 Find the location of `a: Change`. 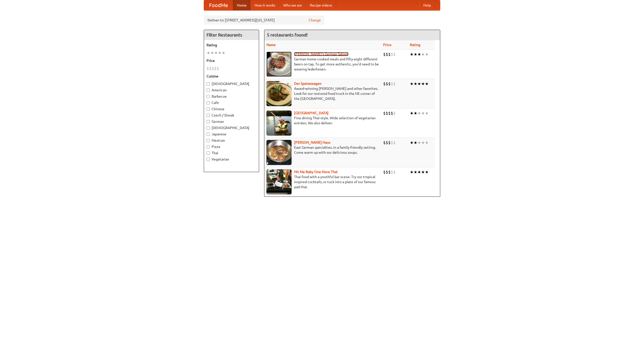

a: Change is located at coordinates (315, 20).